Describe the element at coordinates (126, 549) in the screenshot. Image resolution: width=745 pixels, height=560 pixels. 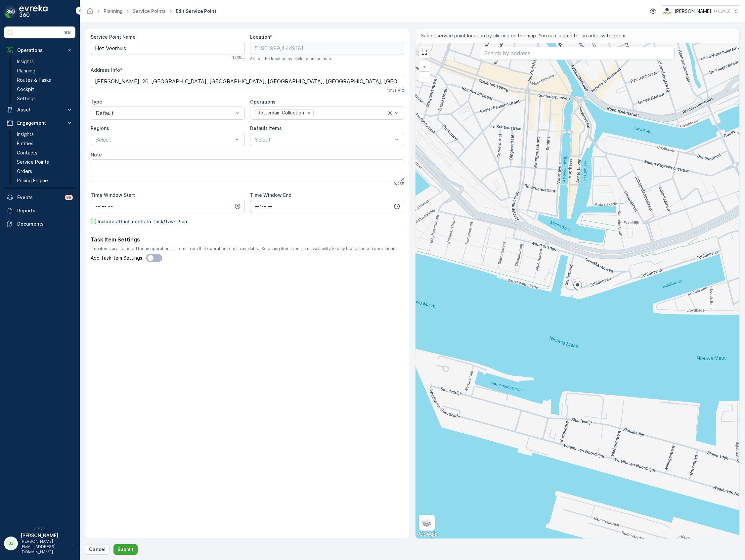
I see `button: Submit` at that location.